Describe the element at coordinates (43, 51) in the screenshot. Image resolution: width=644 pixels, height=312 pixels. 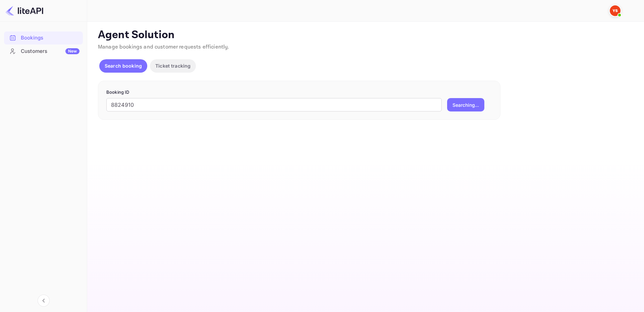
I see `a: CustomersNew` at that location.